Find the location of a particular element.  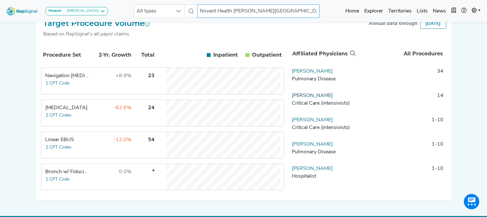

td: 34 is located at coordinates (401, 77).